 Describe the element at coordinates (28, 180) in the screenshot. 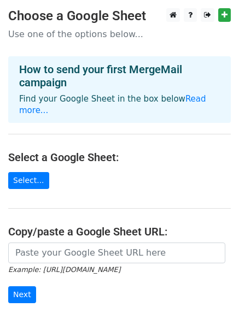

I see `a: Select...` at that location.